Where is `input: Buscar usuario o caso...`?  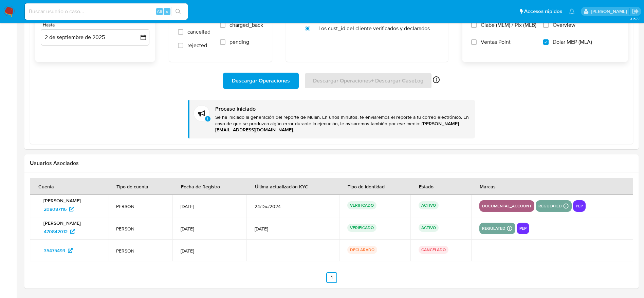 input: Buscar usuario o caso... is located at coordinates (106, 11).